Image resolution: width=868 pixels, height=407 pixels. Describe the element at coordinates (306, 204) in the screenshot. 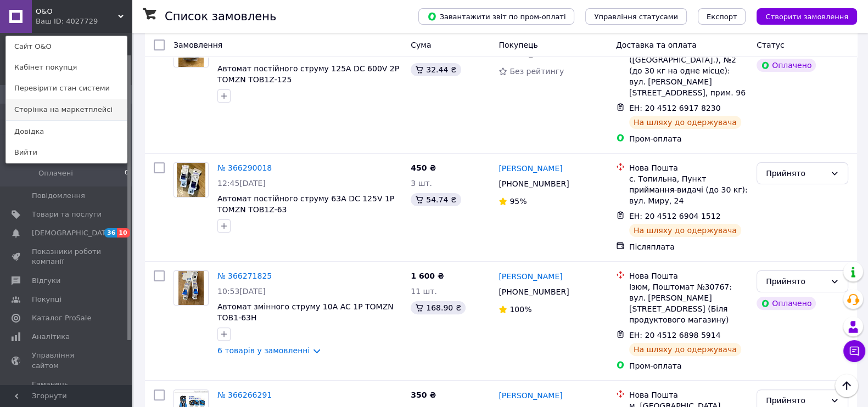

I see `span: Автомат постійного струму 63A DC 125V 1P TOMZN TOB1Z-63` at that location.